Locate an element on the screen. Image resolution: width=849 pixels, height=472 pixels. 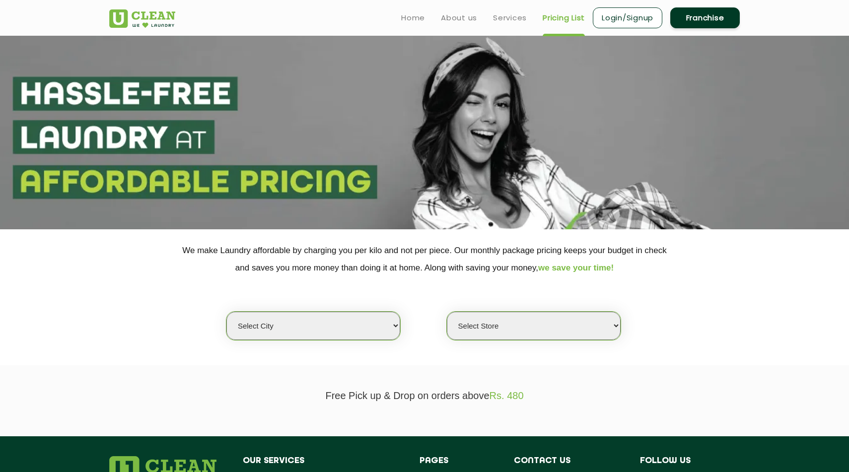
a: About us is located at coordinates (459, 18).